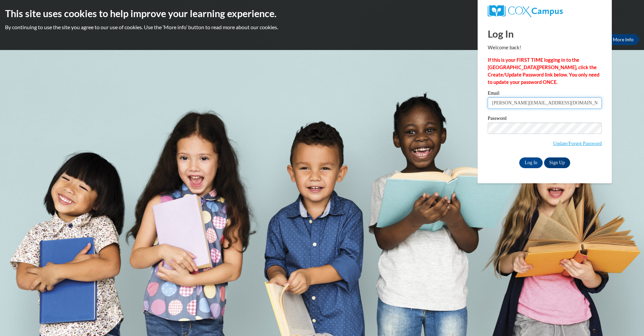  What do you see at coordinates (322, 27) in the screenshot?
I see `p: By continuing to use the site you agree to our use of cookies. Use the ‘More info’ button to read...` at bounding box center [322, 27].